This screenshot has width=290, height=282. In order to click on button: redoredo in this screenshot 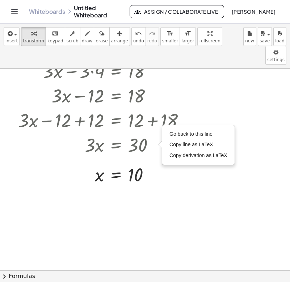, I will do `click(152, 37)`.